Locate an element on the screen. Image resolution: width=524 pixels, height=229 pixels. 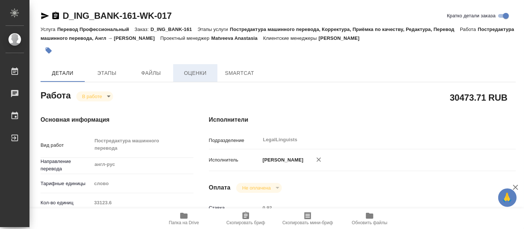
p: Вид работ is located at coordinates (66, 145).